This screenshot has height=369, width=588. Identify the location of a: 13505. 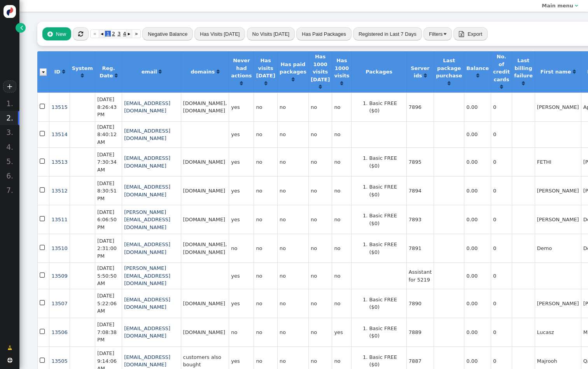
(59, 361).